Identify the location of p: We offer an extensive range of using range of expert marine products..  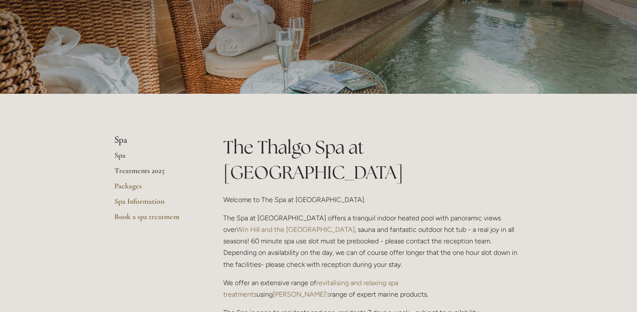
(373, 289).